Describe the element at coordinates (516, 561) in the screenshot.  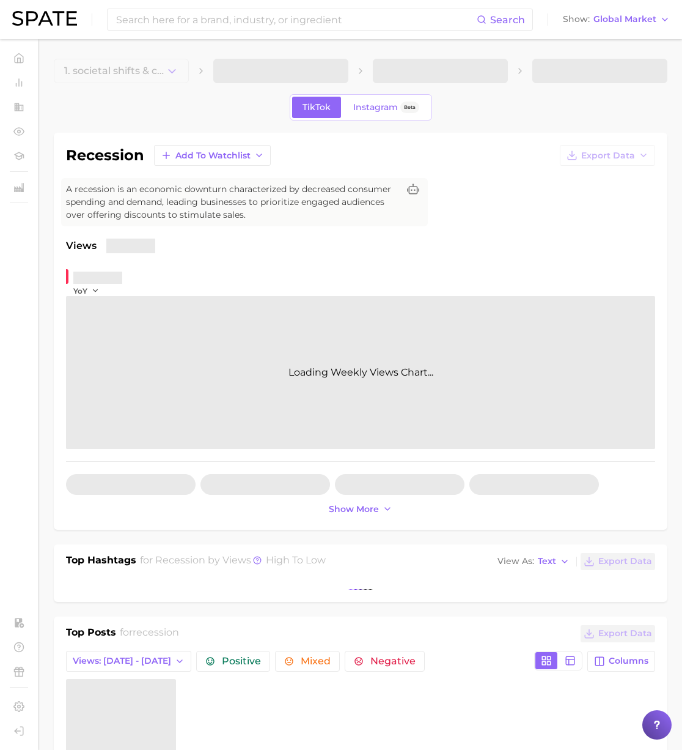
I see `span: View As` at that location.